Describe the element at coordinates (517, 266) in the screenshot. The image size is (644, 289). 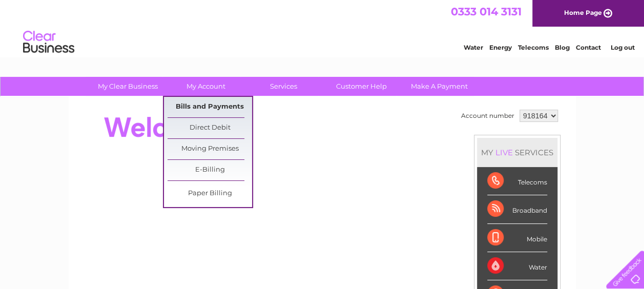
I see `div: Water` at that location.